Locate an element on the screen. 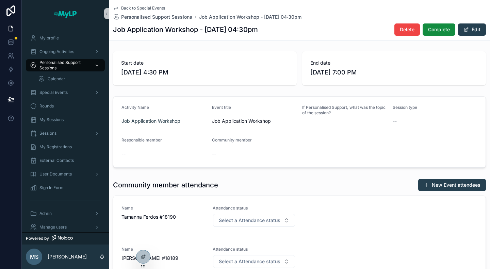 The width and height of the screenshot is (490, 269). span: Sessions is located at coordinates (48, 134).